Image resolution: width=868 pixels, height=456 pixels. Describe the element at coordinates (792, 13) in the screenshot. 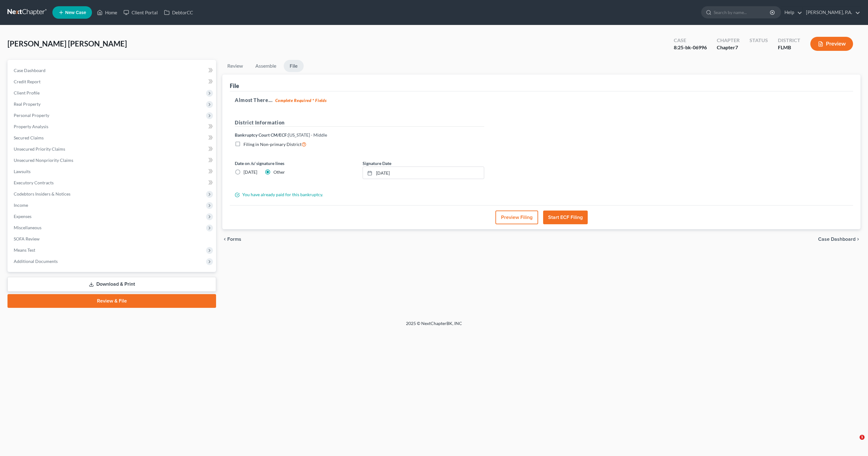

I see `a: Help` at that location.